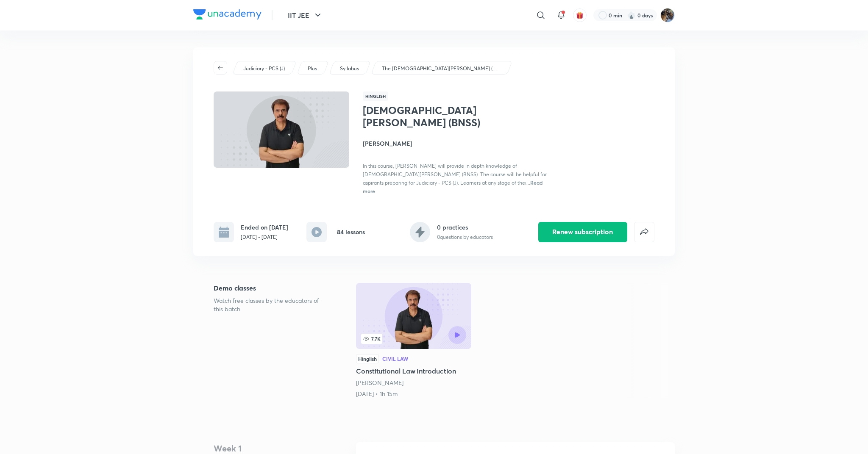  I want to click on div: 5th Aug • 1h 15m, so click(414, 394).